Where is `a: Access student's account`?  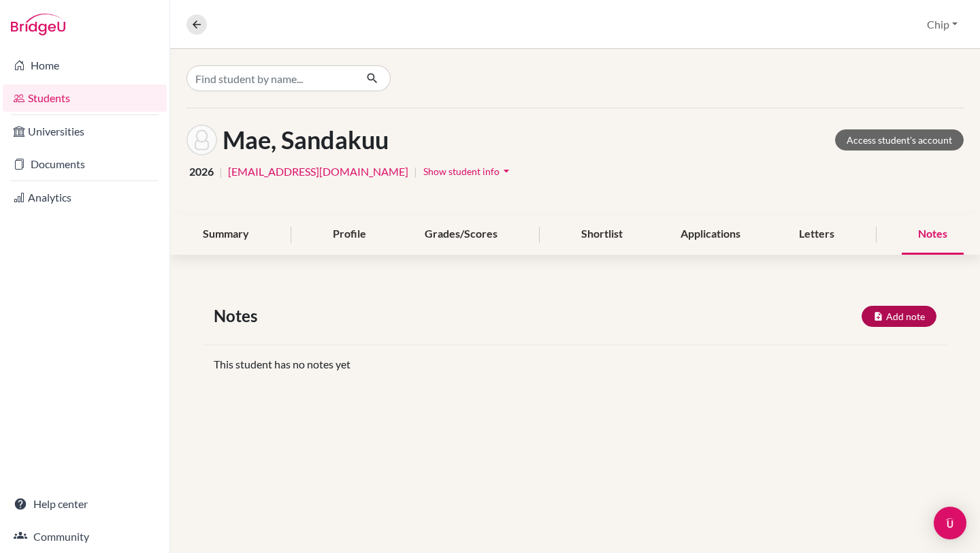
a: Access student's account is located at coordinates (900, 140).